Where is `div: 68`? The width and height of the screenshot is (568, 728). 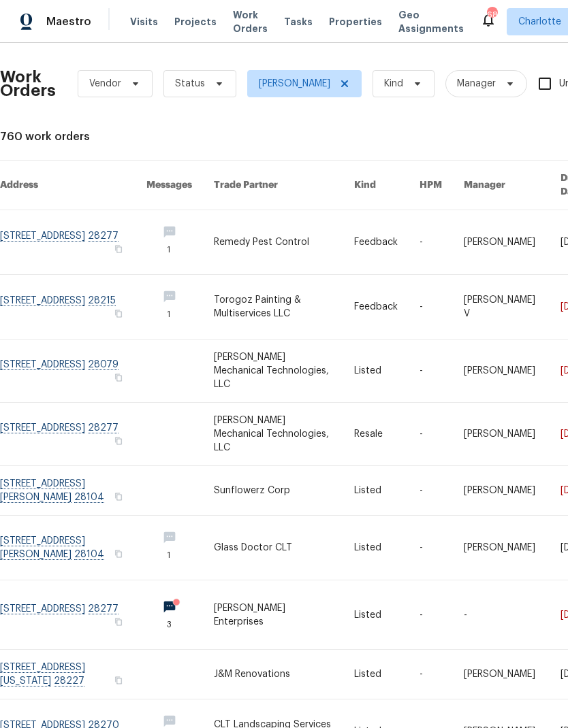 div: 68 is located at coordinates (492, 15).